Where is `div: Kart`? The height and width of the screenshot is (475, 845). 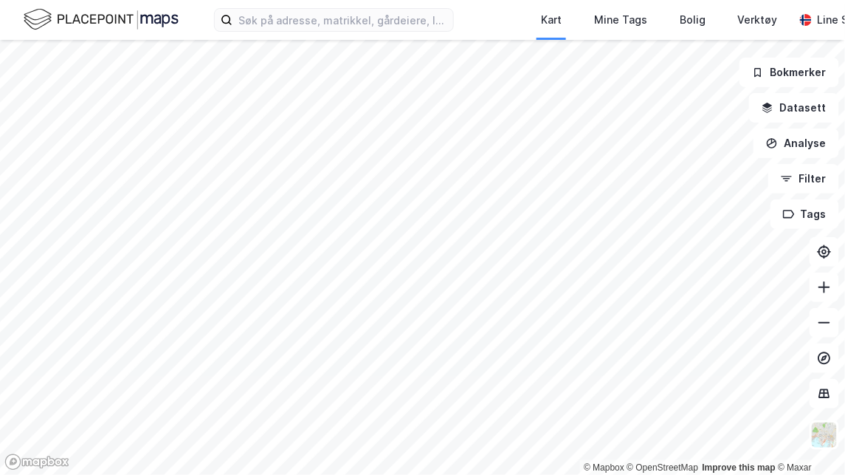
div: Kart is located at coordinates (551, 20).